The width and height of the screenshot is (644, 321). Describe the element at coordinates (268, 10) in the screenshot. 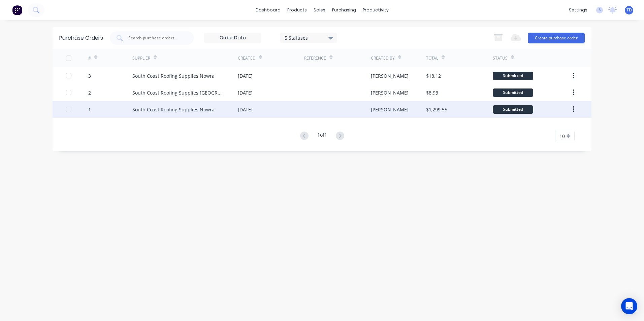

I see `a: dashboard` at that location.